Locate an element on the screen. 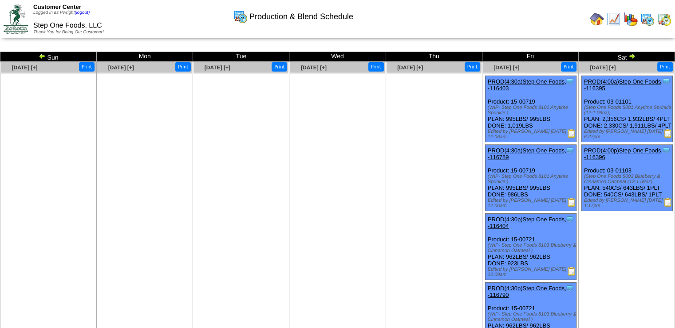  div: Product: 03-01103 PLAN: 540CS / 643LBS / 1PLT DONE: 540CS / 643LBS / 1PLT is located at coordinates (627, 178).